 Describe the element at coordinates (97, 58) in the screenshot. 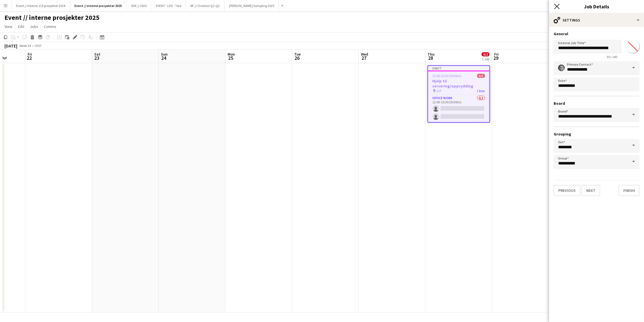

I see `span: 23` at that location.